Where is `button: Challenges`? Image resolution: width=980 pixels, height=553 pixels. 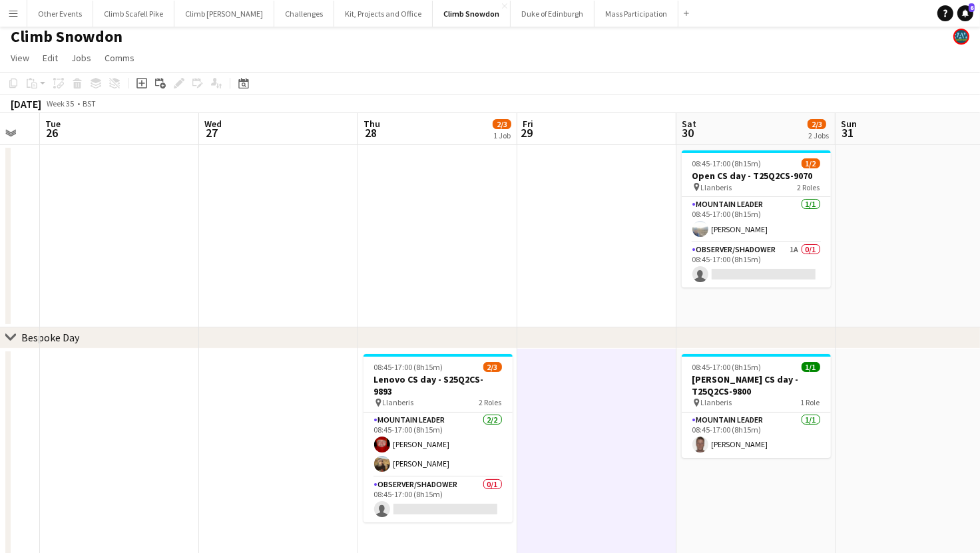 button: Challenges is located at coordinates (304, 13).